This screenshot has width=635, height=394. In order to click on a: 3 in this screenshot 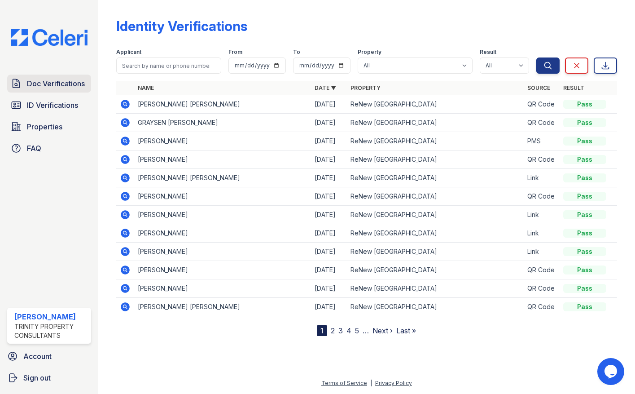, I will do `click(341, 330)`.